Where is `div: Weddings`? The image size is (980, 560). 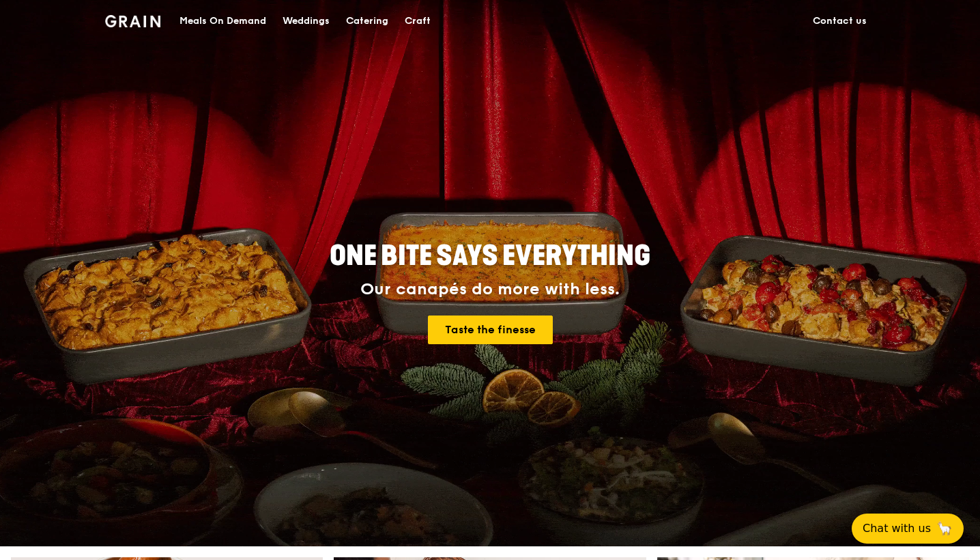 div: Weddings is located at coordinates (306, 21).